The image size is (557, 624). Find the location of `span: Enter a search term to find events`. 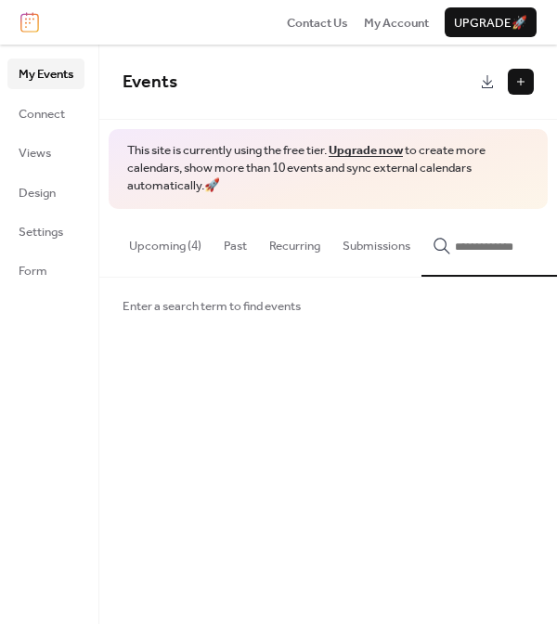

span: Enter a search term to find events is located at coordinates (212, 306).